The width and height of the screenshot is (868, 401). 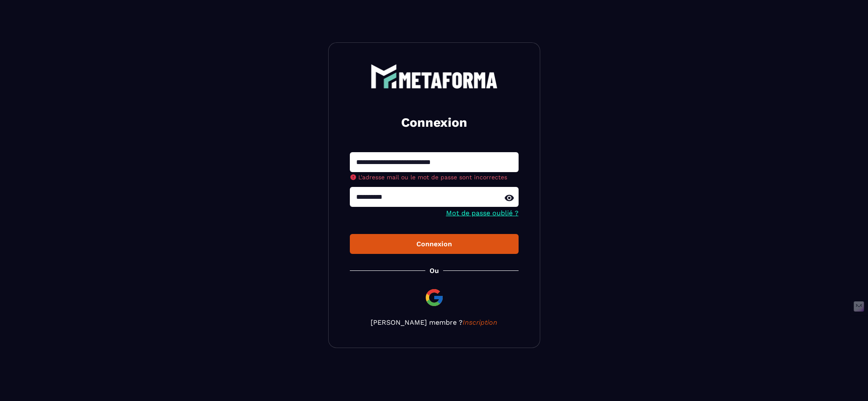 What do you see at coordinates (434, 244) in the screenshot?
I see `div: Connexion` at bounding box center [434, 244].